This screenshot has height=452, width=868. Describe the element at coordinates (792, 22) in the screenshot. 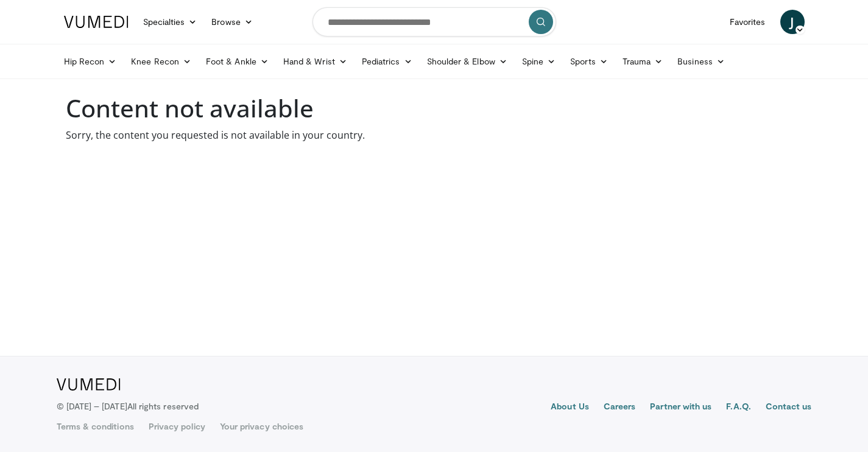

I see `span: J` at that location.